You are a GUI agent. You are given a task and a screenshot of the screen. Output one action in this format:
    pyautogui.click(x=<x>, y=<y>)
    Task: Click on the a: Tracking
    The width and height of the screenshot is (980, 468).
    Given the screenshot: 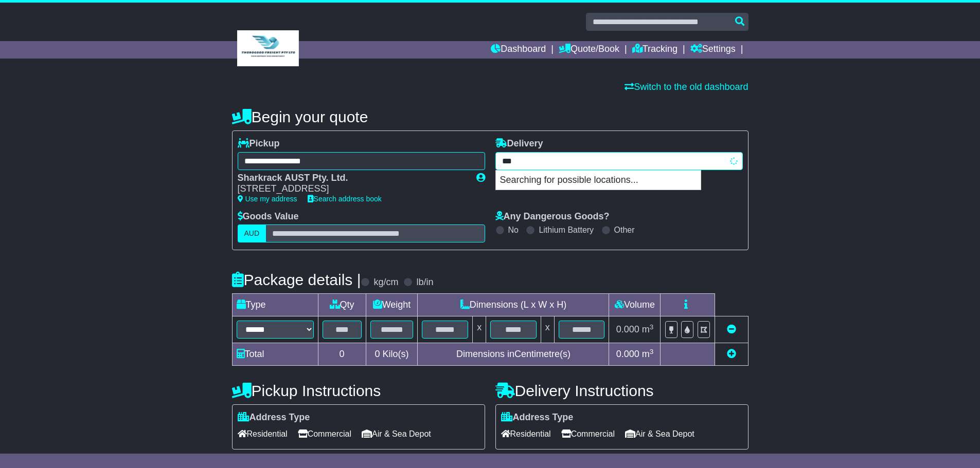 What is the action you would take?
    pyautogui.click(x=655, y=50)
    